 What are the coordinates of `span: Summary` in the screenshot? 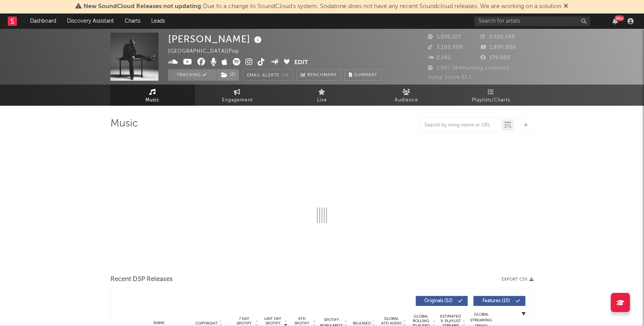 It's located at (366, 75).